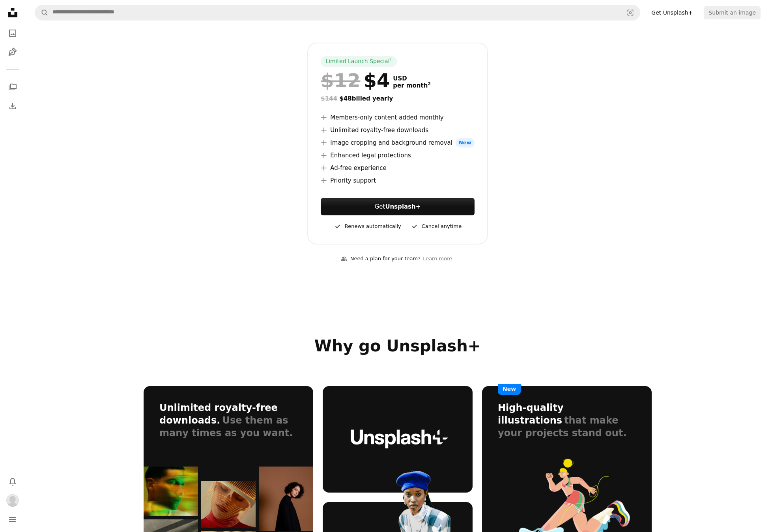  I want to click on span: Use them as many times as you want., so click(226, 426).